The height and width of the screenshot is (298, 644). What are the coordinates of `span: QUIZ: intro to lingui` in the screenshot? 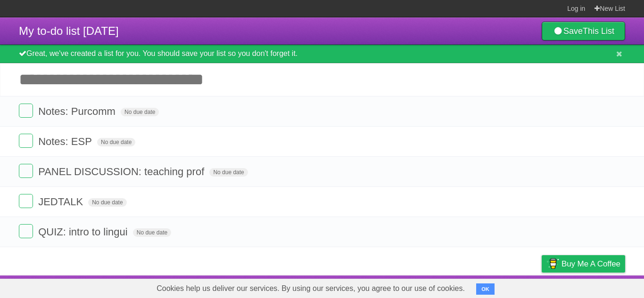 It's located at (84, 232).